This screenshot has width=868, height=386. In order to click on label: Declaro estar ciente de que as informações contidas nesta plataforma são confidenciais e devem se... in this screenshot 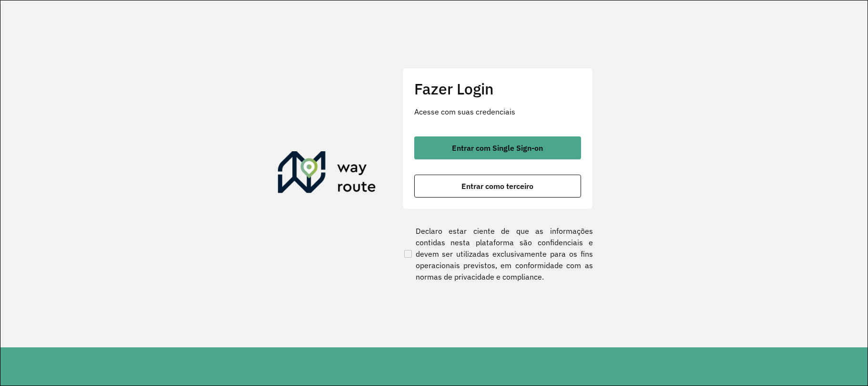, I will do `click(498, 254)`.